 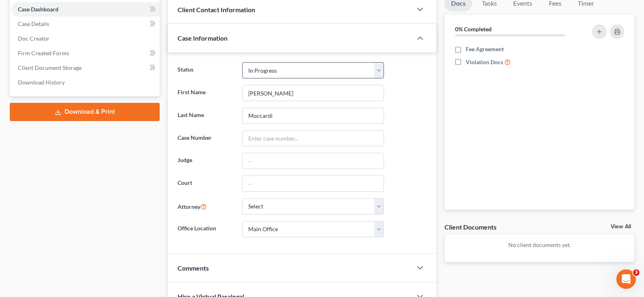 What do you see at coordinates (539, 245) in the screenshot?
I see `p: No client documents yet.` at bounding box center [539, 245].